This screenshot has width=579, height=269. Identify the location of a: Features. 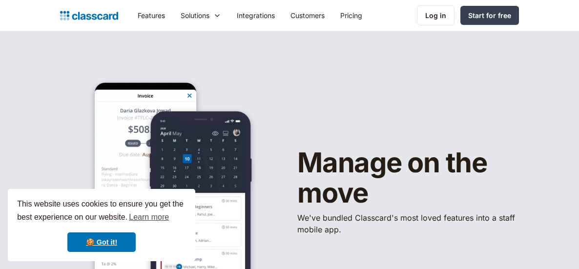
(151, 15).